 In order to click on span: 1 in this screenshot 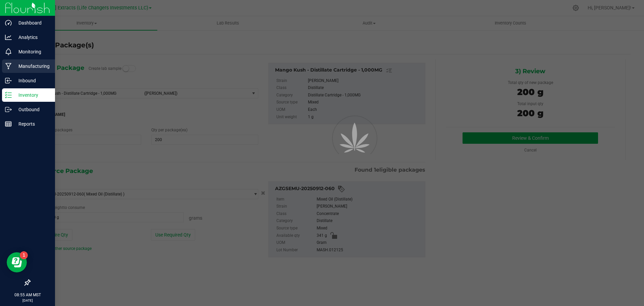, I will do `click(4, 4)`.